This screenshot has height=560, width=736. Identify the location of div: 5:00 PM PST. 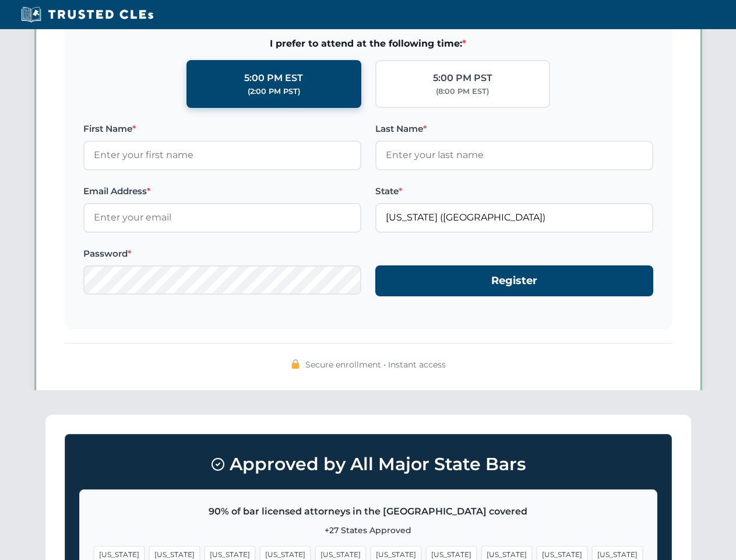
(463, 78).